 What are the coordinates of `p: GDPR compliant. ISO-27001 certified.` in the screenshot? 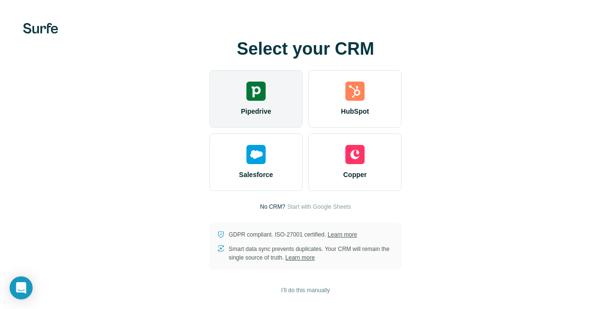 It's located at (293, 235).